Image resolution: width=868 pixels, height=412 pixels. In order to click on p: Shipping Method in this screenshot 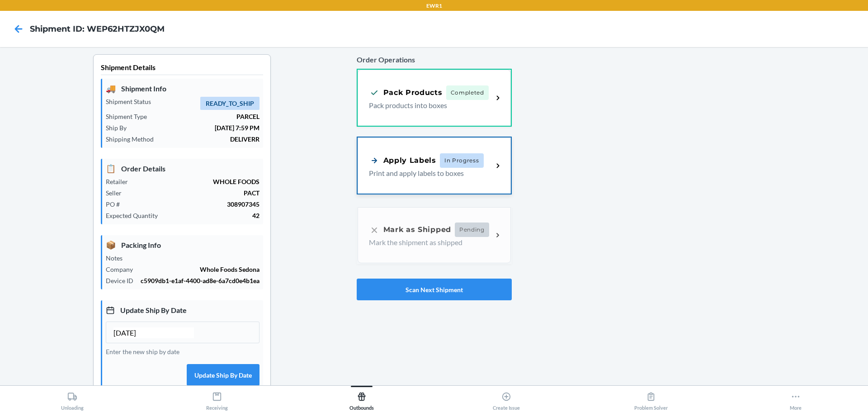, I will do `click(133, 139)`.